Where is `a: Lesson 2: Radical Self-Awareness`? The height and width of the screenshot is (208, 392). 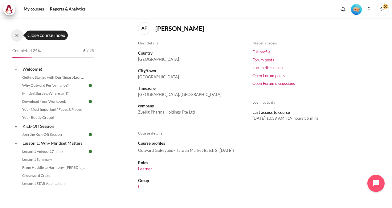 a: Lesson 2: Radical Self-Awareness is located at coordinates (55, 192).